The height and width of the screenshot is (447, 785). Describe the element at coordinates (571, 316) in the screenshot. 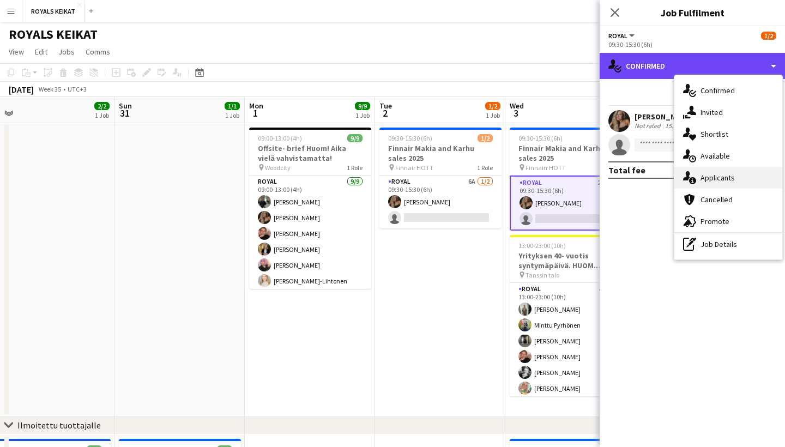

I see `div: 13:00-23:00 (10h)7/8Yrityksen 40- vuotis syntymäpäivä. HUOM. TYÖAIKA VAHVISTAMATTA Tanssin talo2 ...` at that location.